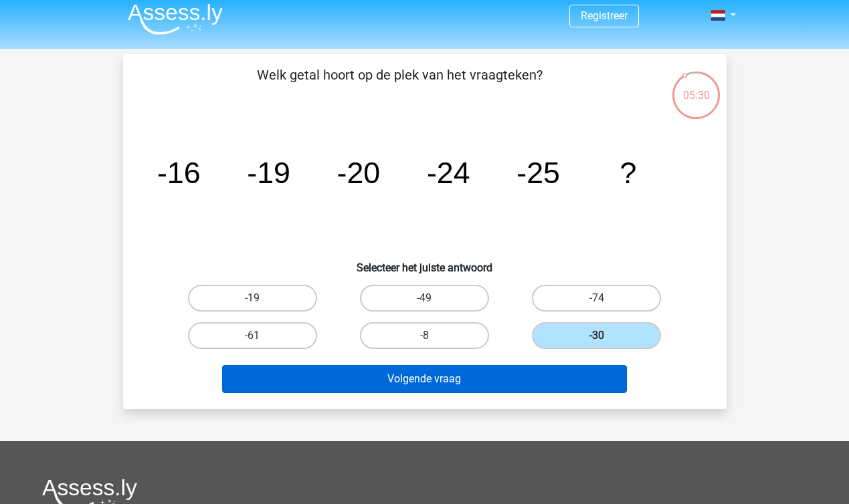  I want to click on tspan: -24, so click(448, 173).